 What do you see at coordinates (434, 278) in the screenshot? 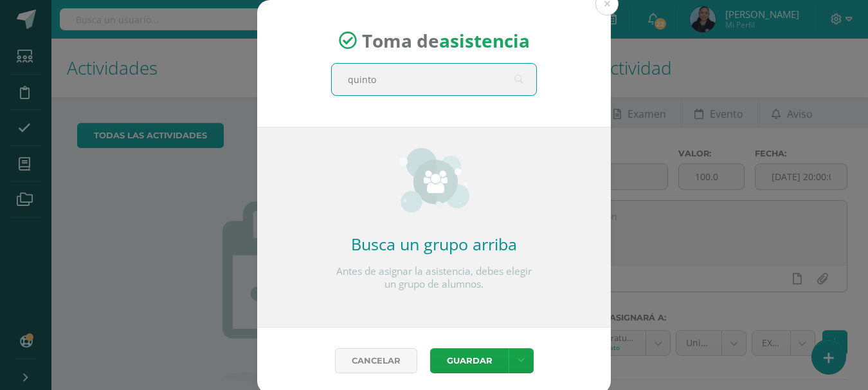
I see `p: Antes de asignar la asistencia, debes elegir un grupo de alumnos.` at bounding box center [434, 278].